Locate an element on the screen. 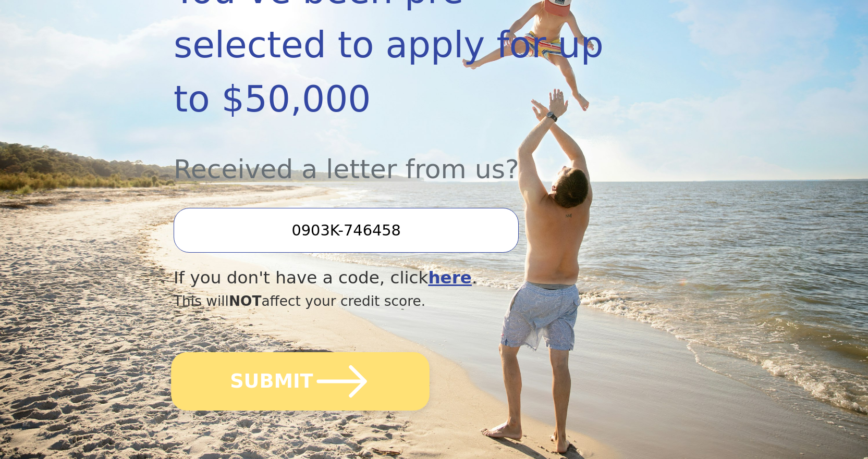  div: Received a letter from us? is located at coordinates (395, 157).